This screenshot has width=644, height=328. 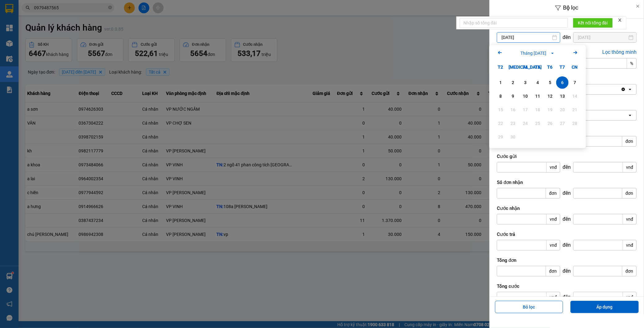 I want to click on div: Choose Chủ Nhật, tháng 09 7 2025. It's available., so click(x=574, y=82).